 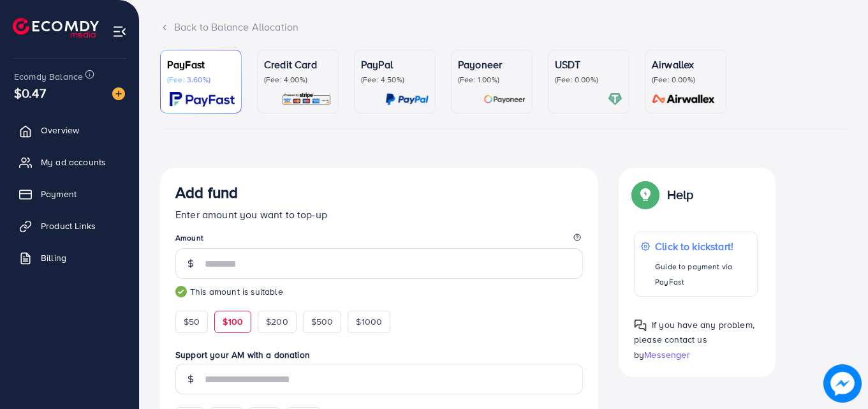 What do you see at coordinates (589, 65) in the screenshot?
I see `p: USDT` at bounding box center [589, 65].